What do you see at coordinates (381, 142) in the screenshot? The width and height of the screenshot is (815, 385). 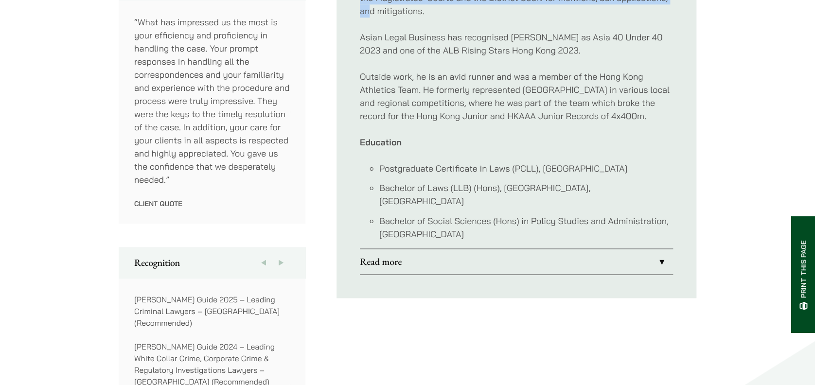 I see `strong: Education` at bounding box center [381, 142].